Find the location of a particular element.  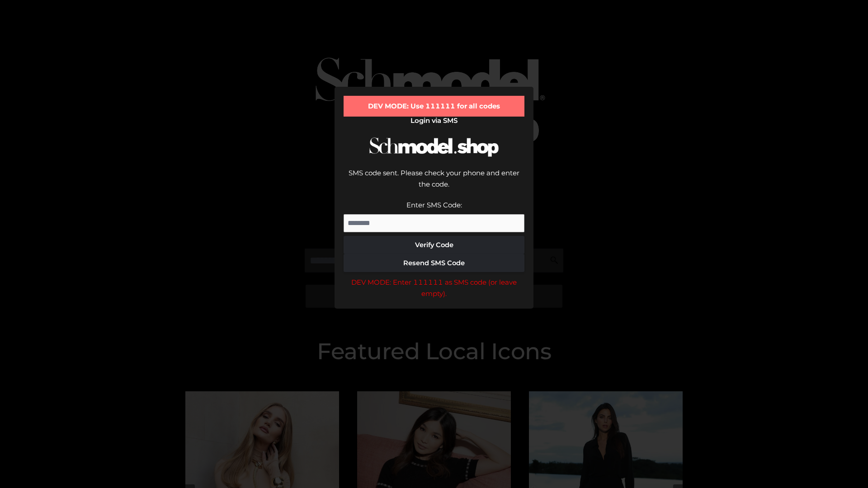

label: Enter SMS Code: is located at coordinates (434, 205).